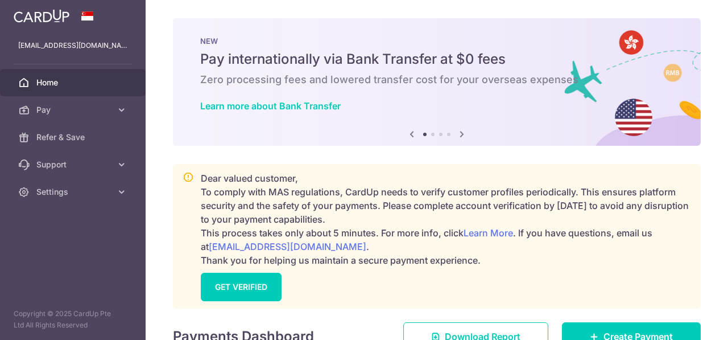 The image size is (728, 340). I want to click on span: Home, so click(74, 82).